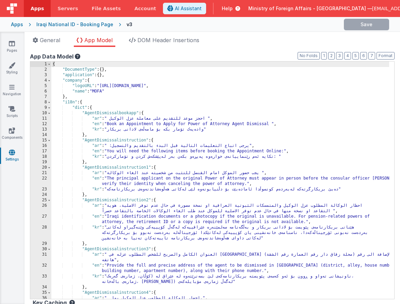 Image resolution: width=400 pixels, height=304 pixels. I want to click on div: 30, so click(41, 249).